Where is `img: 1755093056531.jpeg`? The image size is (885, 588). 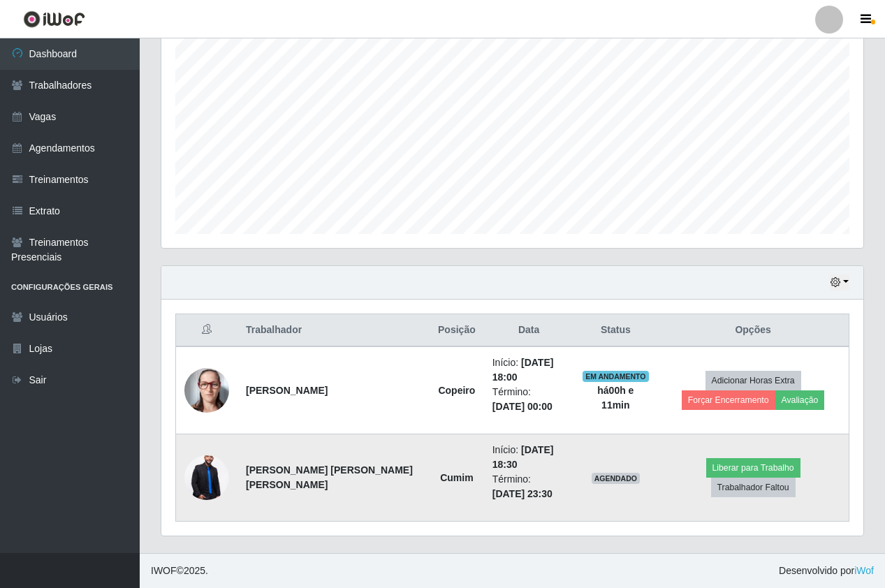 img: 1755093056531.jpeg is located at coordinates (207, 478).